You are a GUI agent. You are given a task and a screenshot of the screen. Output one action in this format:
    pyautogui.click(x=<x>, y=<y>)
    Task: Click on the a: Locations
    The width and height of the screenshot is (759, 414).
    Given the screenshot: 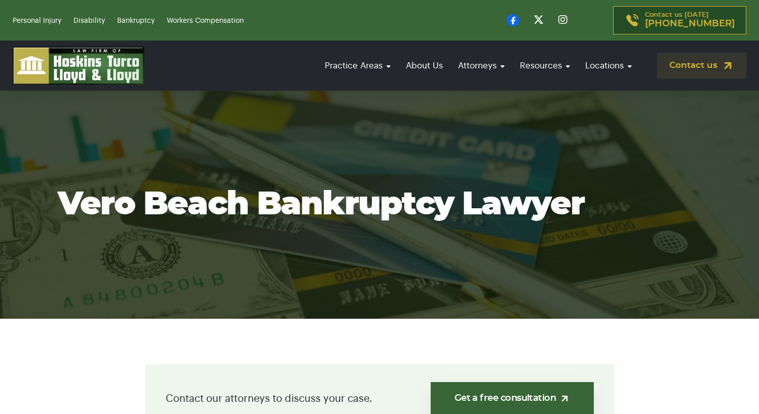 What is the action you would take?
    pyautogui.click(x=608, y=65)
    